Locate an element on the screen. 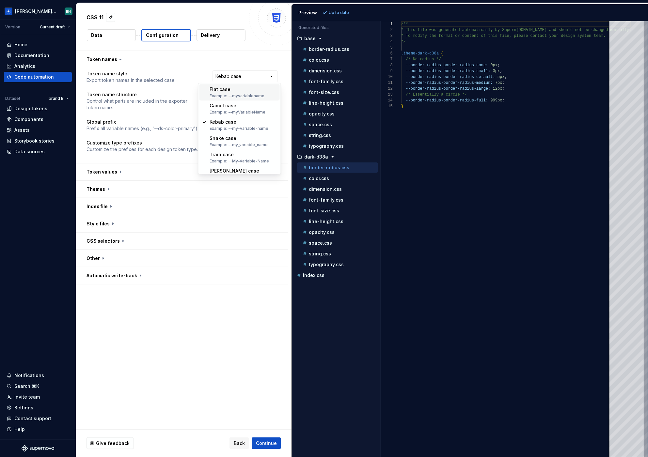 The width and height of the screenshot is (648, 457). div: Example: --myVariableName is located at coordinates (238, 112).